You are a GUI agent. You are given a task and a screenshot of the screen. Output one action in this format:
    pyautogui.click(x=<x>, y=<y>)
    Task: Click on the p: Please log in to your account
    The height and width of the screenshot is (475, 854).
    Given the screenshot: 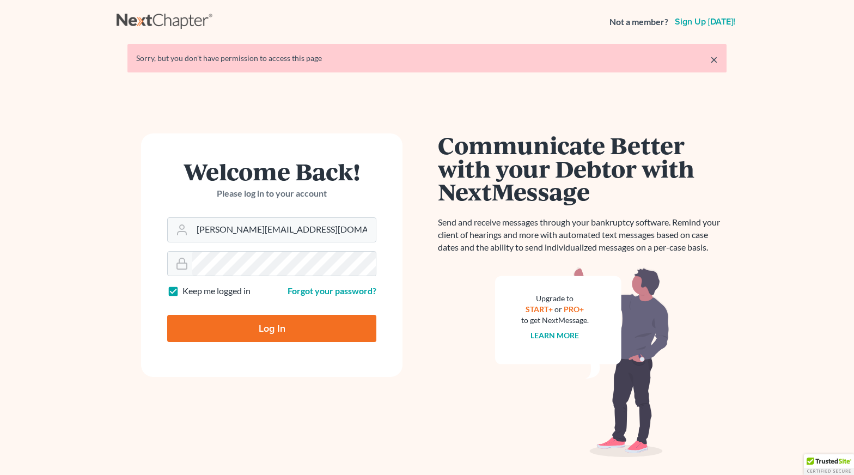 What is the action you would take?
    pyautogui.click(x=272, y=193)
    